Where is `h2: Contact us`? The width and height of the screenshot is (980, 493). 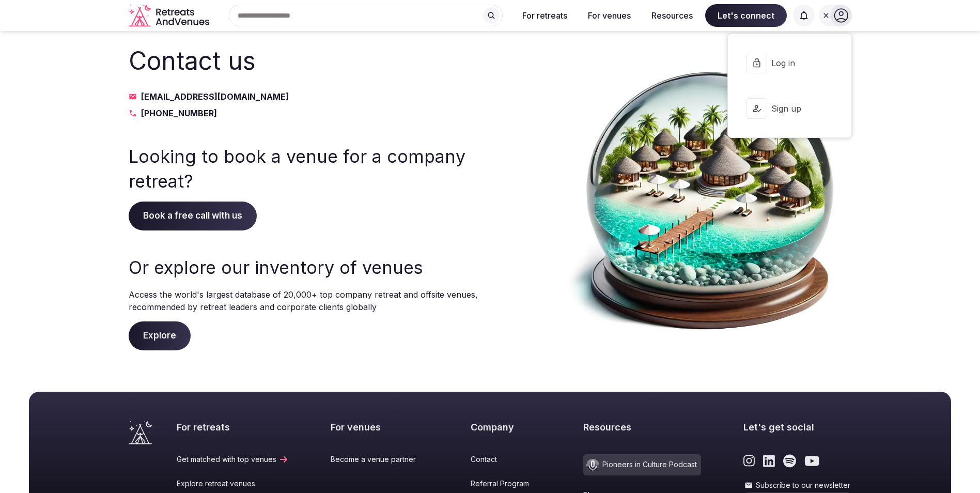
h2: Contact us is located at coordinates (305, 61).